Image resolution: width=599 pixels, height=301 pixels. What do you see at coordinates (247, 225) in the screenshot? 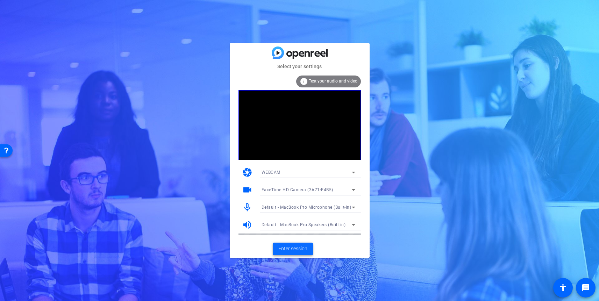
I see `mat-icon: volume_up` at bounding box center [247, 225].